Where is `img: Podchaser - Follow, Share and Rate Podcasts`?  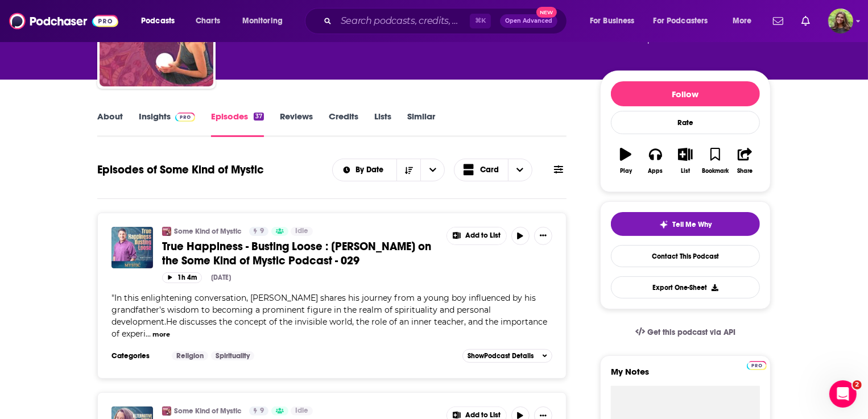
img: Podchaser - Follow, Share and Rate Podcasts is located at coordinates (64, 21).